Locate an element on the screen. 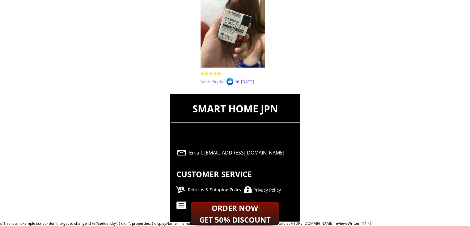 Image resolution: width=470 pixels, height=226 pixels. div: CUSTOMER SERVICE is located at coordinates (242, 174).